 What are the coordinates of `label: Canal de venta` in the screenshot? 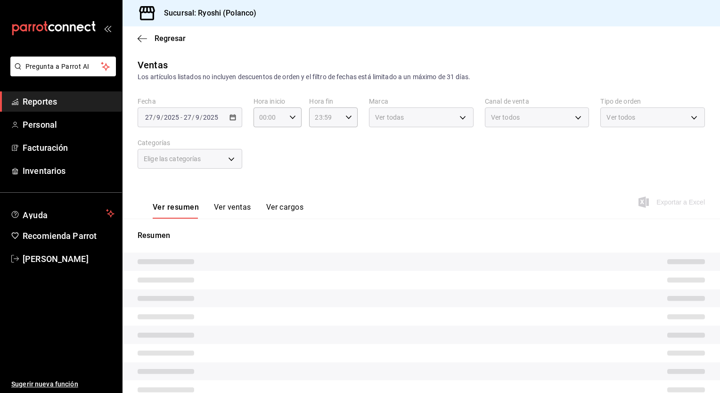 It's located at (537, 101).